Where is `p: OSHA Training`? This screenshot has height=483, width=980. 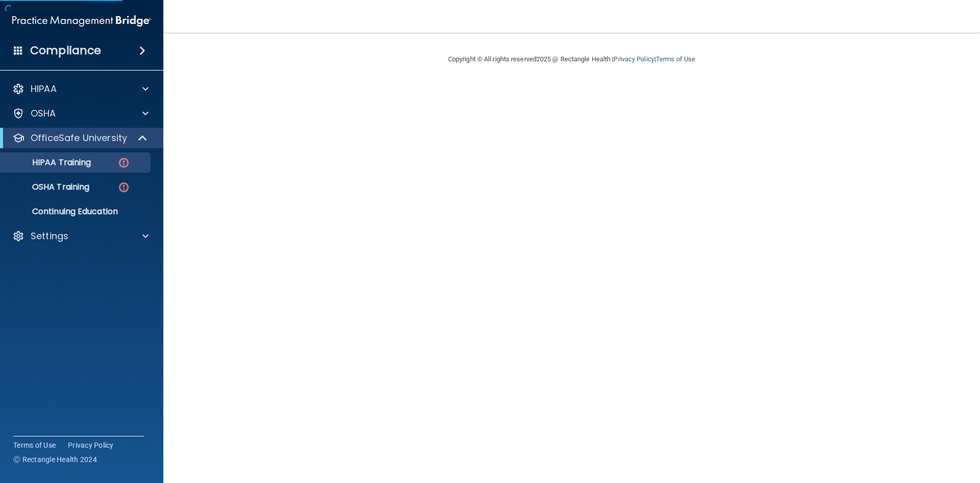 p: OSHA Training is located at coordinates (48, 187).